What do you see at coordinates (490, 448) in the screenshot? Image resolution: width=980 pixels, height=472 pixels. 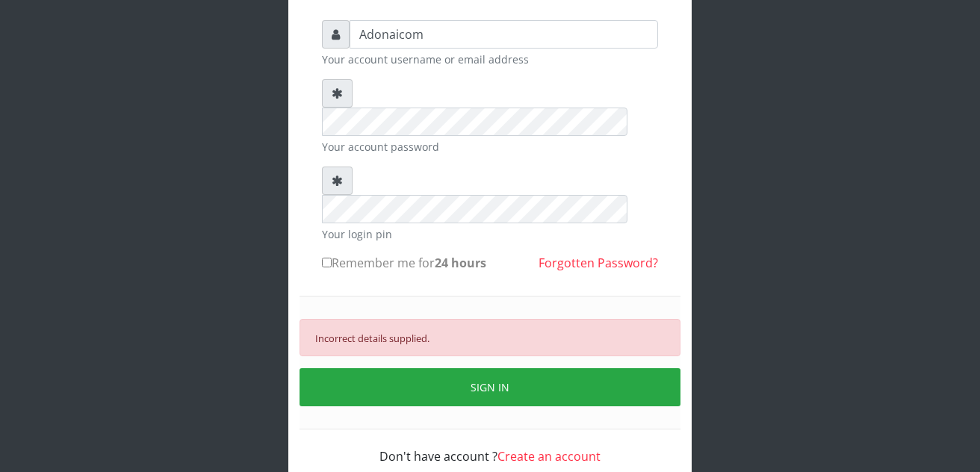 I see `div: Don't have account ?` at bounding box center [490, 448].